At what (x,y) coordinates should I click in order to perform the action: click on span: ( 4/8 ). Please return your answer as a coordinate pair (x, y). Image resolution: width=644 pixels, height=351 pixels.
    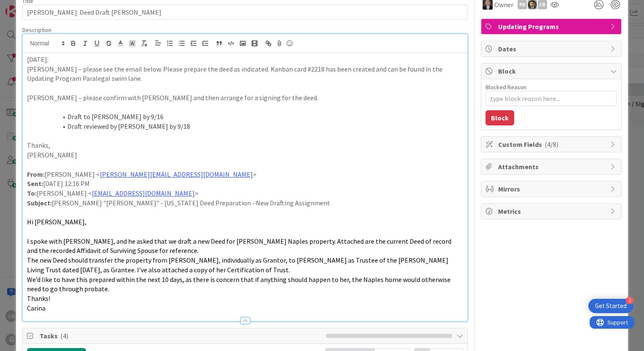
    Looking at the image, I should click on (552, 145).